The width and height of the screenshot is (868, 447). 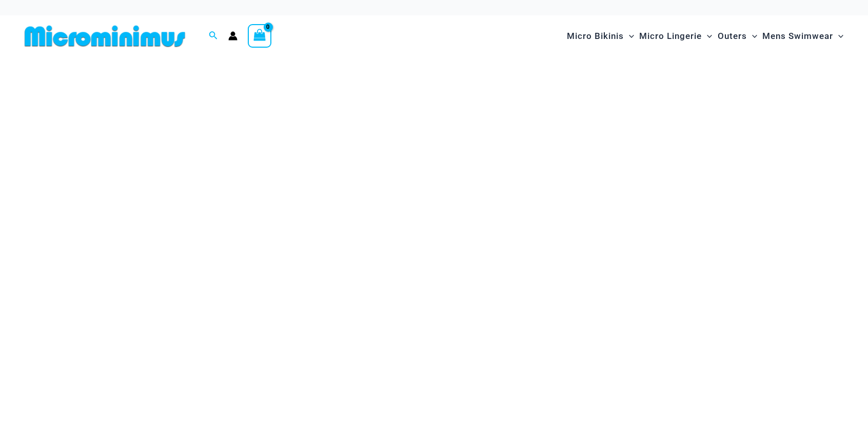 What do you see at coordinates (213, 36) in the screenshot?
I see `a: Search icon link` at bounding box center [213, 36].